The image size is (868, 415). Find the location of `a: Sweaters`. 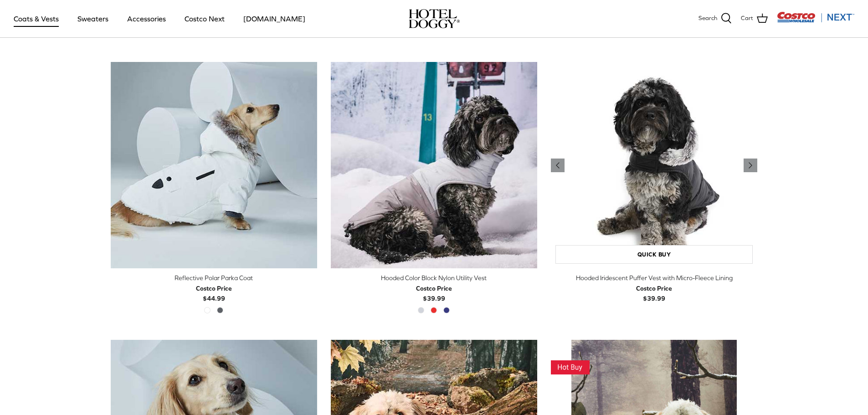

a: Sweaters is located at coordinates (93, 19).